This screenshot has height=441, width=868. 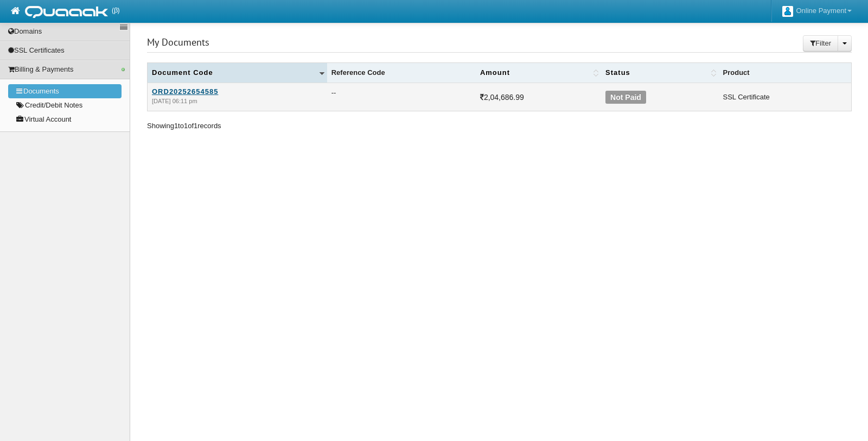 What do you see at coordinates (626, 97) in the screenshot?
I see `span: Not Paid` at bounding box center [626, 97].